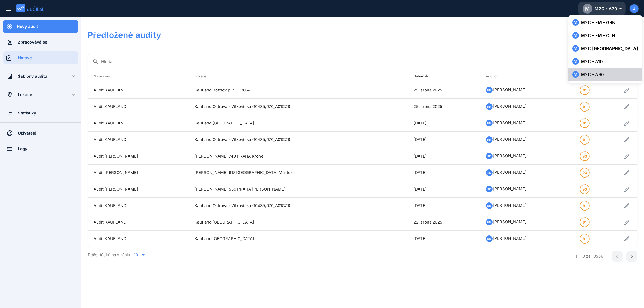  I want to click on a: Statistiky, so click(41, 113).